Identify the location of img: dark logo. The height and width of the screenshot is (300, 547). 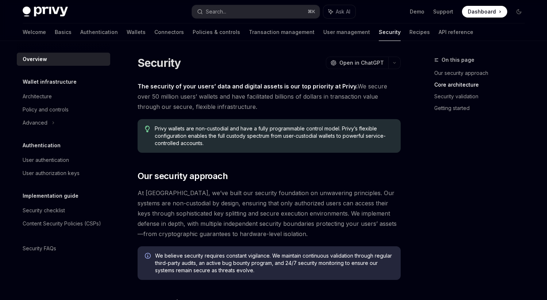
(45, 12).